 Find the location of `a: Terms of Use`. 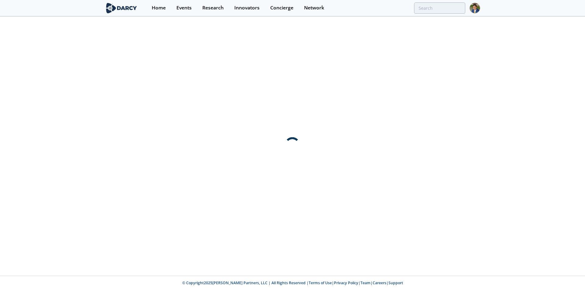

a: Terms of Use is located at coordinates (320, 283).